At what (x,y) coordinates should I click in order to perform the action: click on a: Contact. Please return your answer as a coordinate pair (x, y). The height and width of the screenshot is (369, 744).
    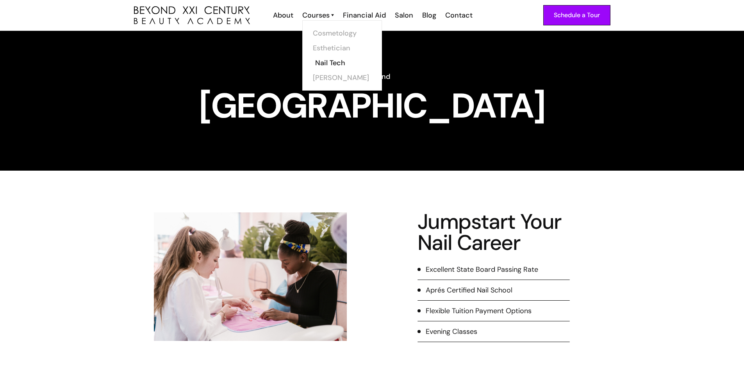
    Looking at the image, I should click on (458, 15).